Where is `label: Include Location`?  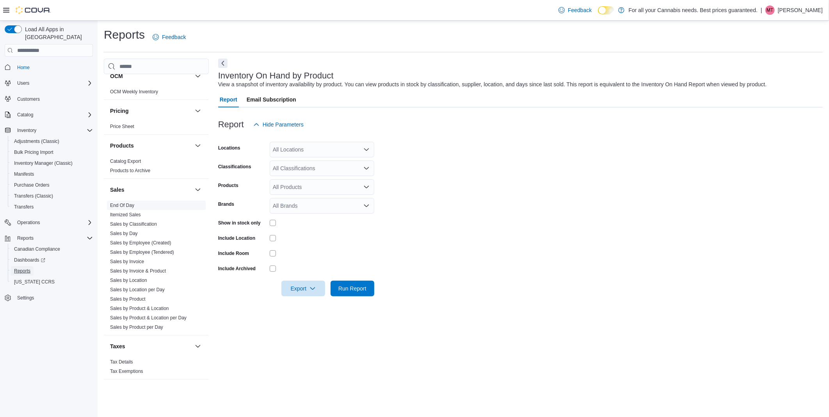 label: Include Location is located at coordinates (237, 238).